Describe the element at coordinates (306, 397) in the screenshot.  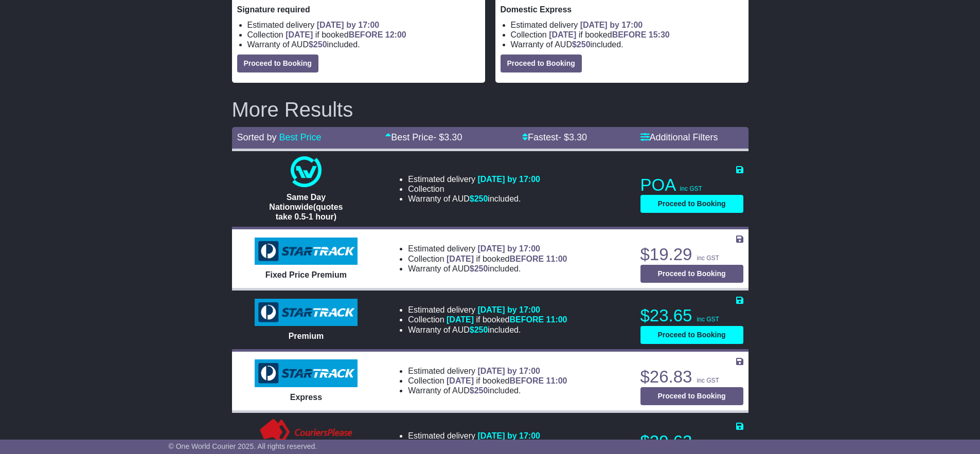
I see `span: Express` at that location.